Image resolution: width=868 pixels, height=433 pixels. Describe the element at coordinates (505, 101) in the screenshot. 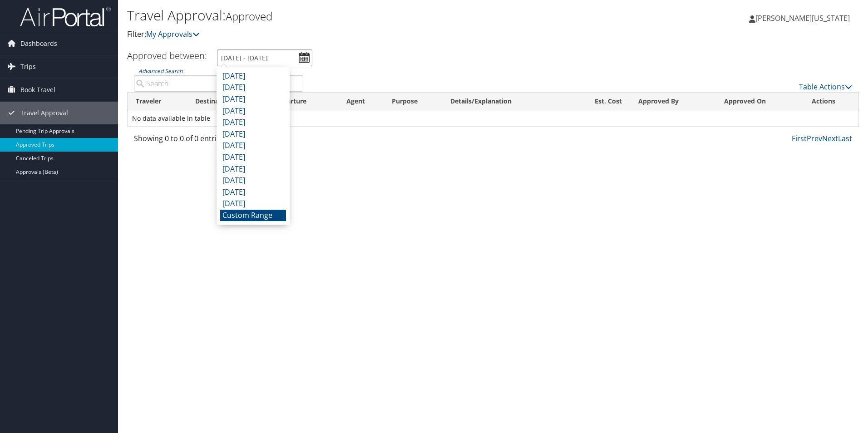

I see `th: Details/Explanation` at that location.